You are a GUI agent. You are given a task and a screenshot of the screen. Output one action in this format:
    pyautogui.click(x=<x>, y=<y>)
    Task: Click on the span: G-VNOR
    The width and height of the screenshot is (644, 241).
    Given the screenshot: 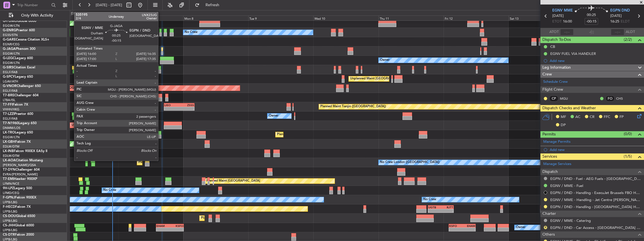 What is the action you would take?
    pyautogui.click(x=10, y=86)
    